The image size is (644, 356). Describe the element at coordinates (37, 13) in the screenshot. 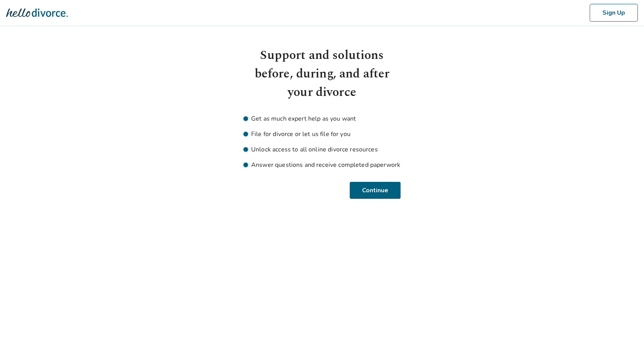

I see `img: Hello Divorce Logo` at that location.